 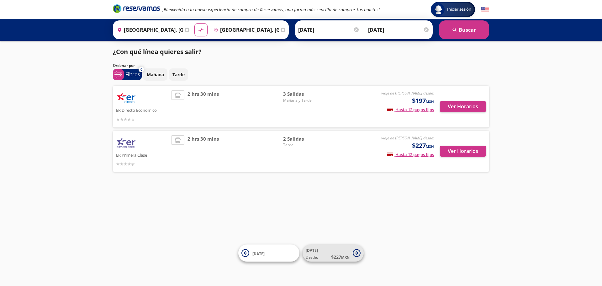 What do you see at coordinates (141, 69) in the screenshot?
I see `span: 0` at bounding box center [141, 69].